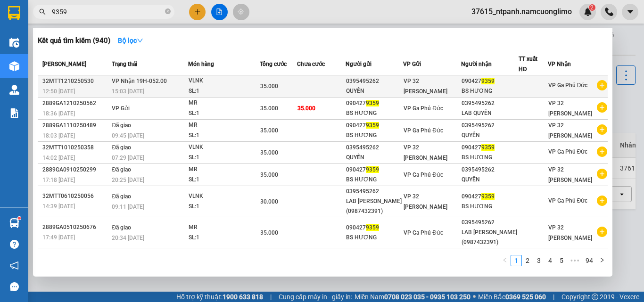 This screenshot has height=302, width=644. I want to click on sup: 1, so click(19, 218).